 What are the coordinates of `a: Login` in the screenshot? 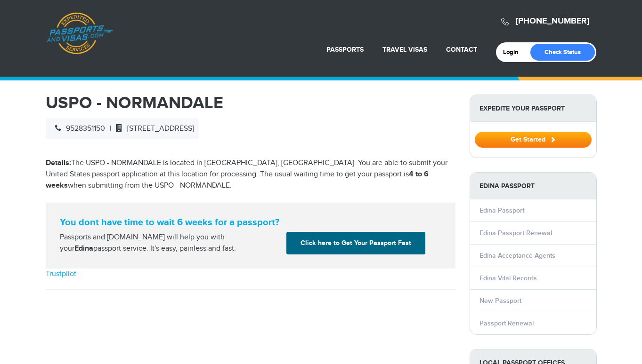 It's located at (514, 52).